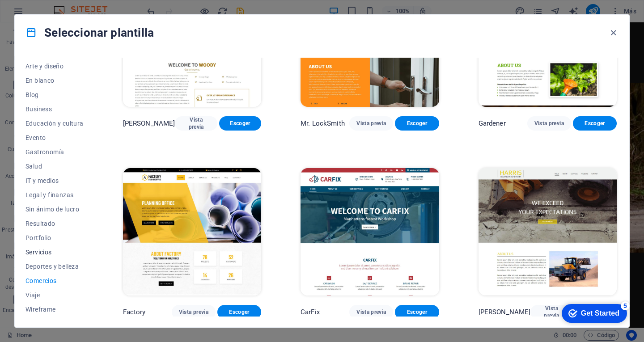 This screenshot has height=342, width=644. I want to click on span: Wireframe, so click(54, 310).